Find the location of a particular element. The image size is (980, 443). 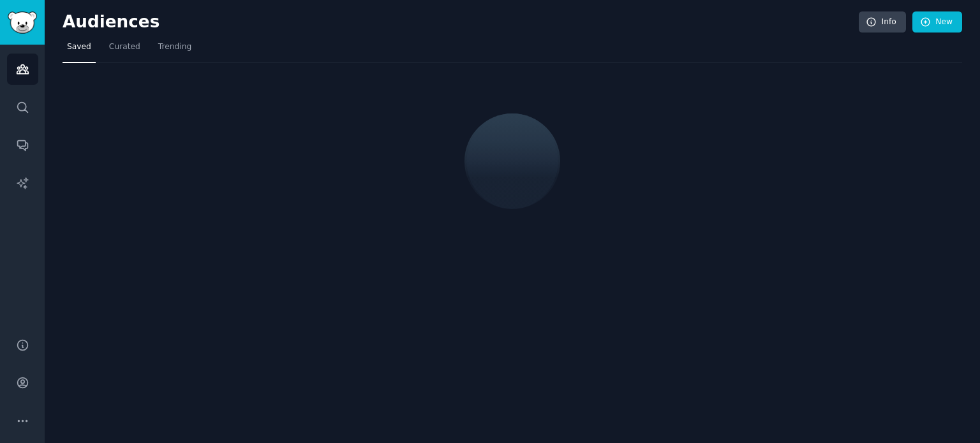

a: Info is located at coordinates (882, 22).